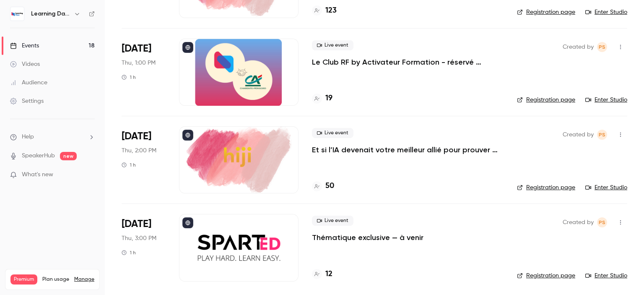  Describe the element at coordinates (56, 280) in the screenshot. I see `span: Plan usage` at that location.